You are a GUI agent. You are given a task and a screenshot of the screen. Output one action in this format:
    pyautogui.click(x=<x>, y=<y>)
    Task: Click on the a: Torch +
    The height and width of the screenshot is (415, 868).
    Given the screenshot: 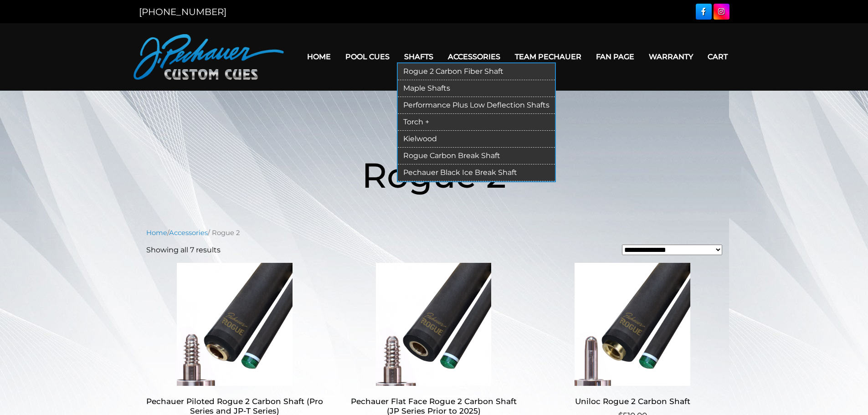 What is the action you would take?
    pyautogui.click(x=476, y=122)
    